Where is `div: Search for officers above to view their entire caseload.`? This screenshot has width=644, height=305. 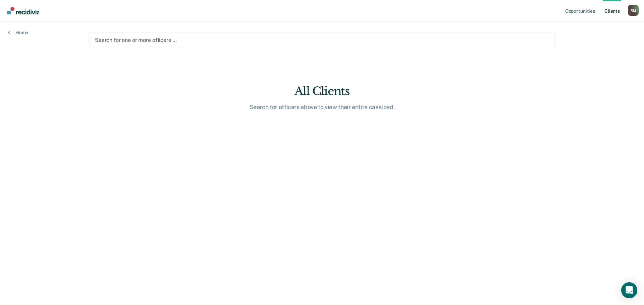
div: Search for officers above to view their entire caseload. is located at coordinates (322, 107).